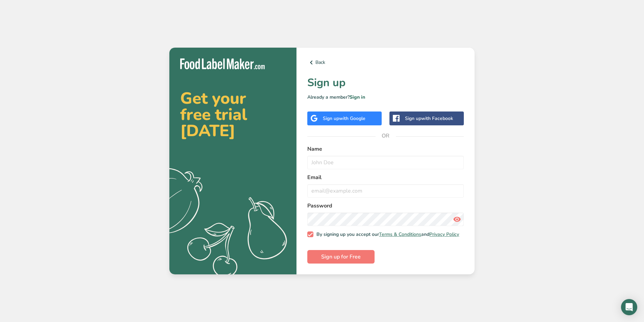  I want to click on span: with Facebook, so click(437, 118).